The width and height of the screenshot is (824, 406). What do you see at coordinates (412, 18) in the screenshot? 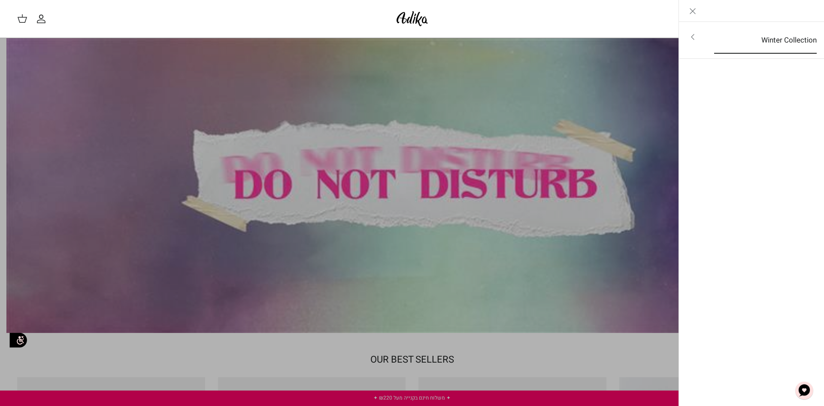
I see `img: Adika IL` at bounding box center [412, 18].